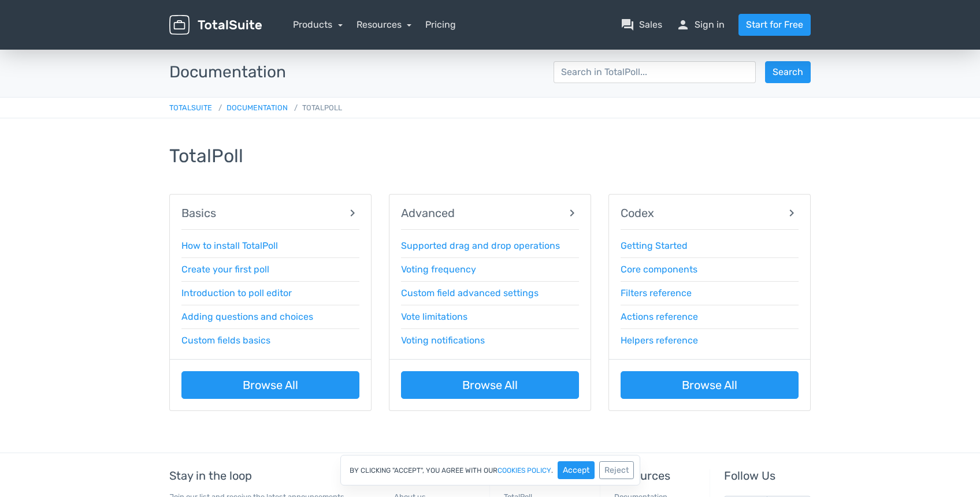 This screenshot has width=980, height=497. I want to click on button: Accept, so click(576, 470).